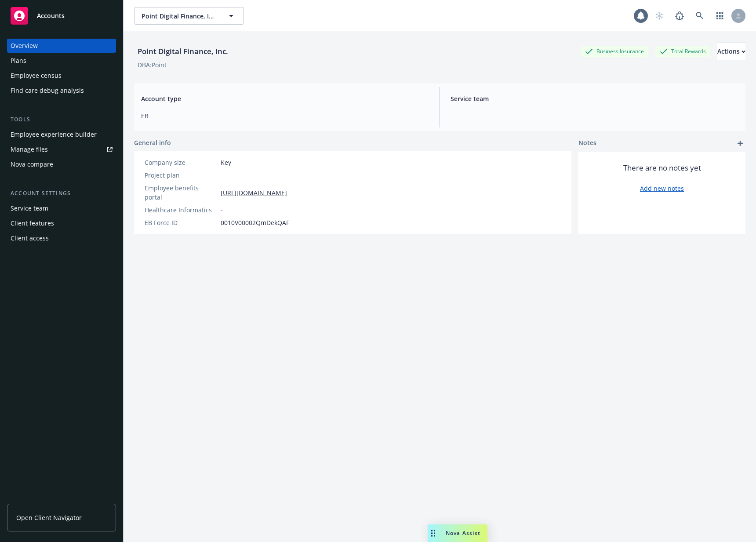 Image resolution: width=756 pixels, height=542 pixels. I want to click on div: Find care debug analysis, so click(47, 90).